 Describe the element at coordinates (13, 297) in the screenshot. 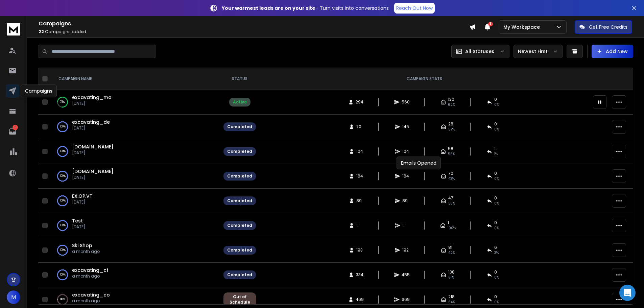

I see `button: M` at that location.